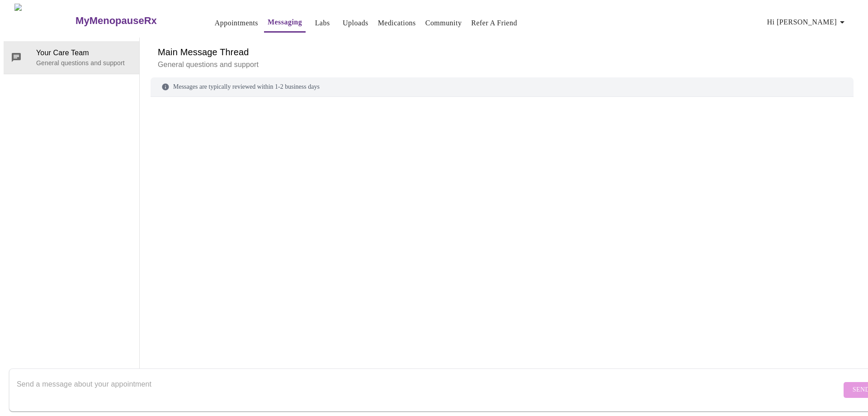 The width and height of the screenshot is (868, 416). What do you see at coordinates (356, 23) in the screenshot?
I see `button: Uploads` at bounding box center [356, 23].